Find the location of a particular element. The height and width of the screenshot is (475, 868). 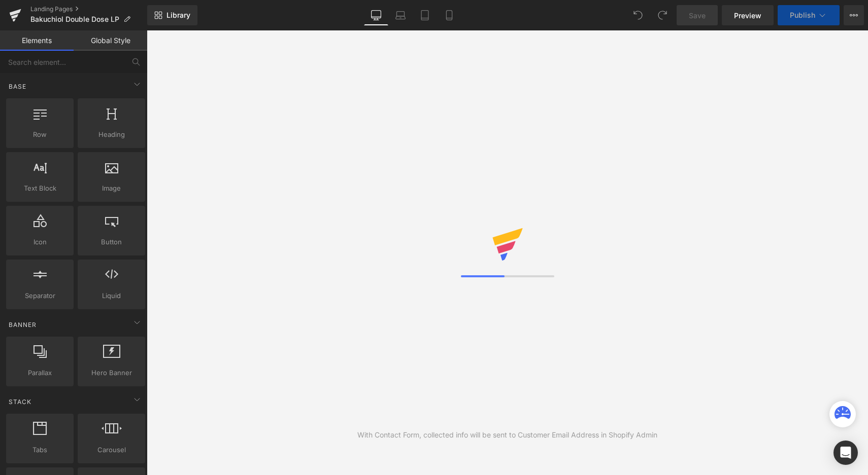

span: Liquid is located at coordinates (111, 296).